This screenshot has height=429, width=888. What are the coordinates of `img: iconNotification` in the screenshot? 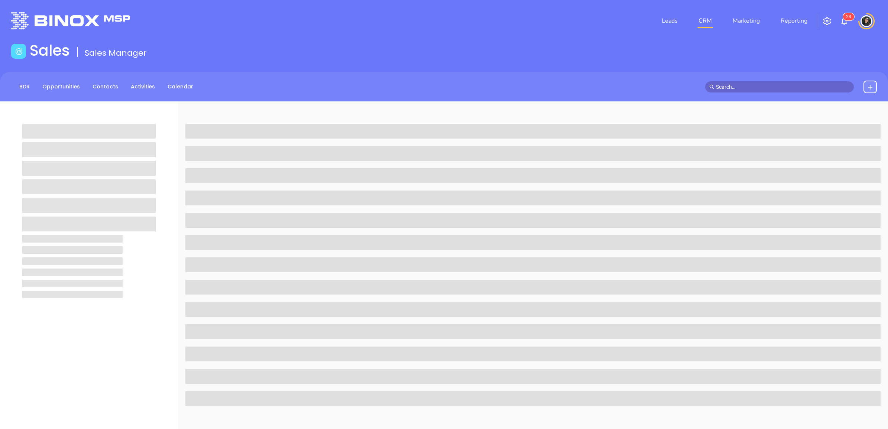 It's located at (844, 21).